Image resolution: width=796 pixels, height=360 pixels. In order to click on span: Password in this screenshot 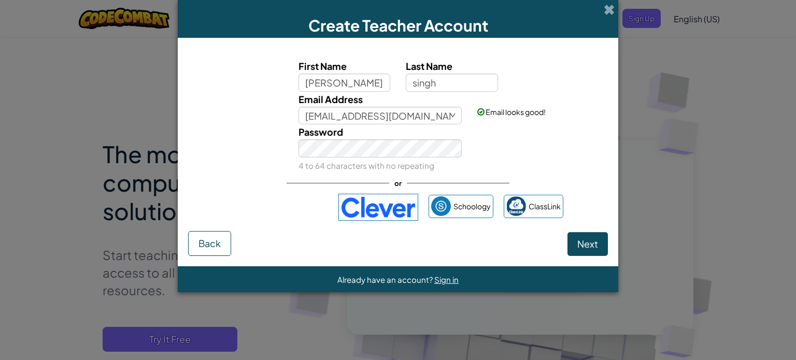, I will do `click(321, 132)`.